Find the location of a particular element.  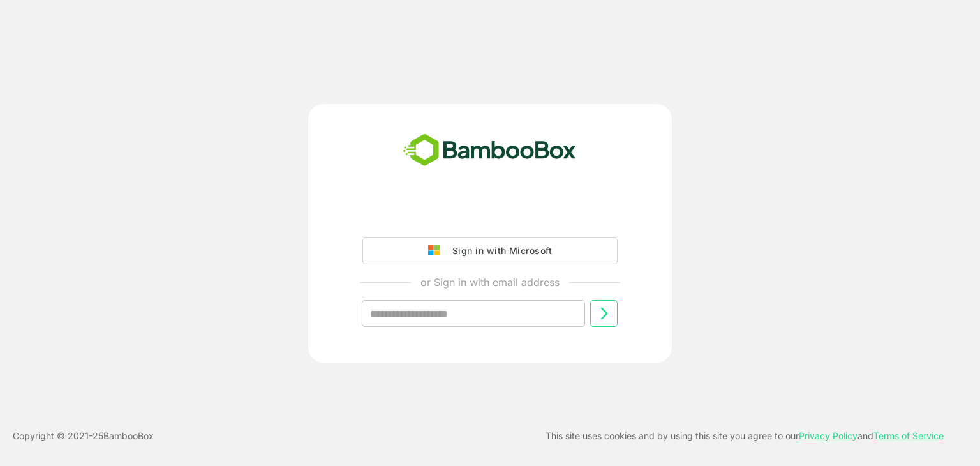

button: Sign in with Microsoft is located at coordinates (490, 251).